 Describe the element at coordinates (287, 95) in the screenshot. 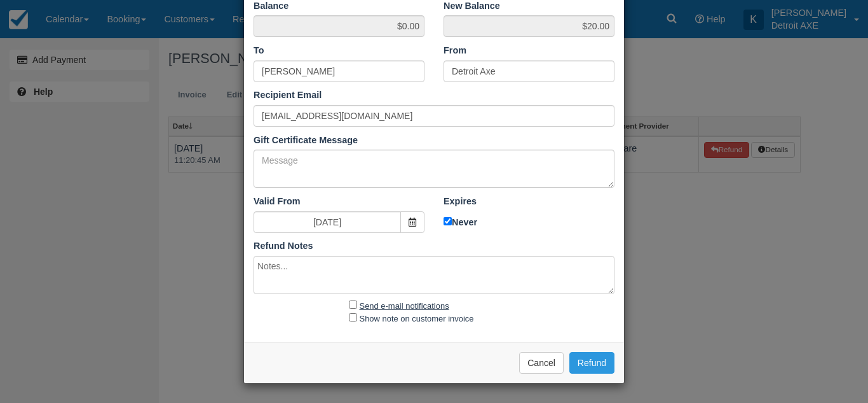

I see `label: Recipient Email` at that location.